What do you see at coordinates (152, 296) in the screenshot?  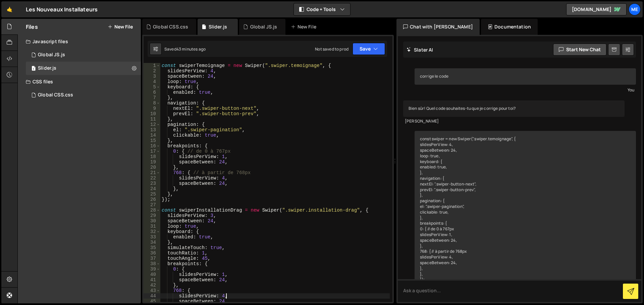 I see `div: 44` at bounding box center [152, 296].